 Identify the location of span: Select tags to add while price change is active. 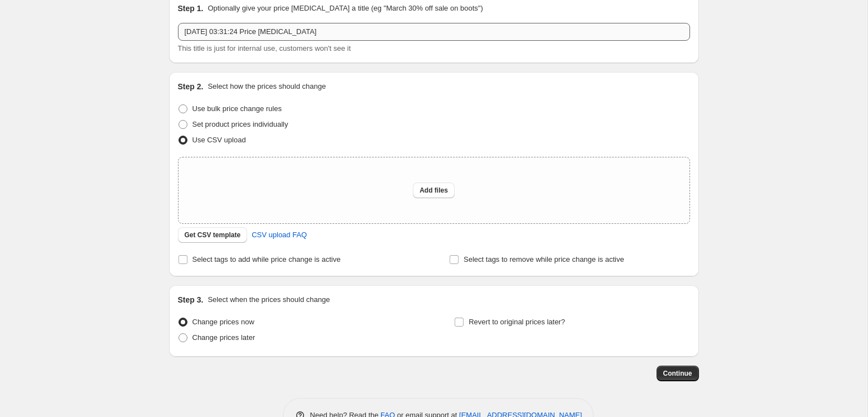
(267, 259).